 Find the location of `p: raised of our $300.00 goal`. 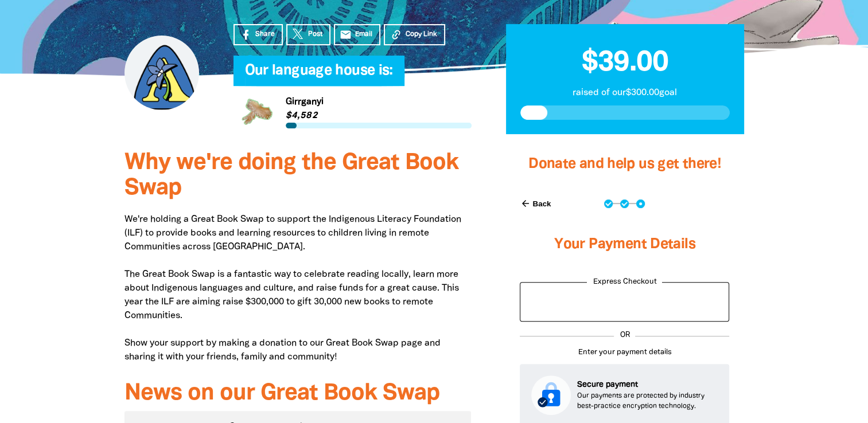

p: raised of our $300.00 goal is located at coordinates (624, 93).